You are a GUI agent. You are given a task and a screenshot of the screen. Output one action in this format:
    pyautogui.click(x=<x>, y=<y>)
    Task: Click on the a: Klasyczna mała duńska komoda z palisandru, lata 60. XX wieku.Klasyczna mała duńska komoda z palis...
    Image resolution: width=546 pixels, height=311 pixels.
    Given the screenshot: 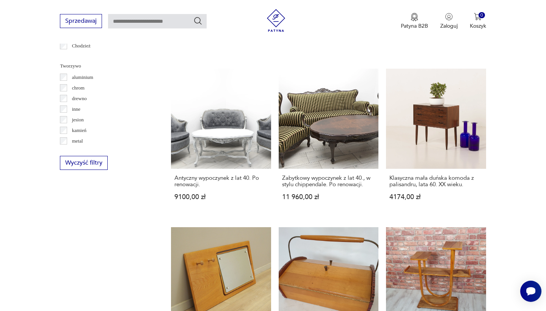 What is the action you would take?
    pyautogui.click(x=435, y=141)
    